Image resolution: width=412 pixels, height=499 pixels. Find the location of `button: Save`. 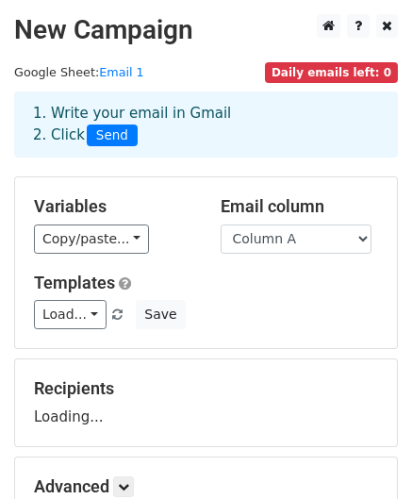

button: Save is located at coordinates (160, 314).